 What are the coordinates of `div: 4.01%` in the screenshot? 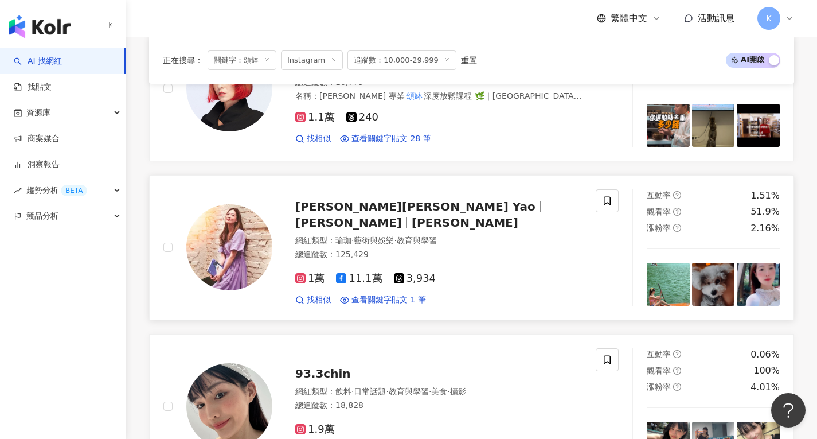 It's located at (765, 387).